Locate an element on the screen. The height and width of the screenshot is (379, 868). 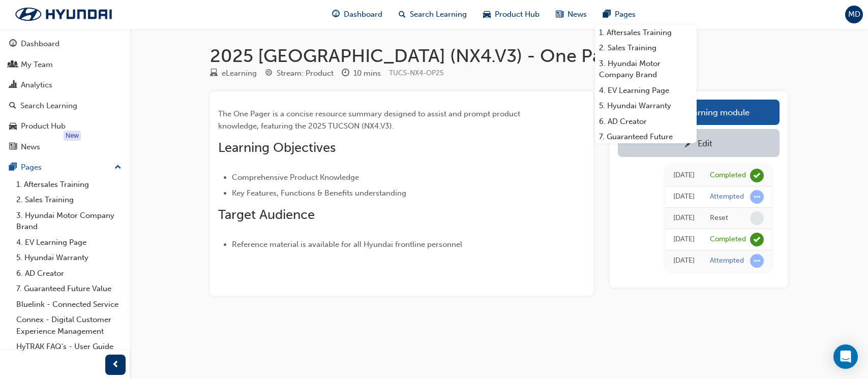
div: Dashboard is located at coordinates (40, 44).